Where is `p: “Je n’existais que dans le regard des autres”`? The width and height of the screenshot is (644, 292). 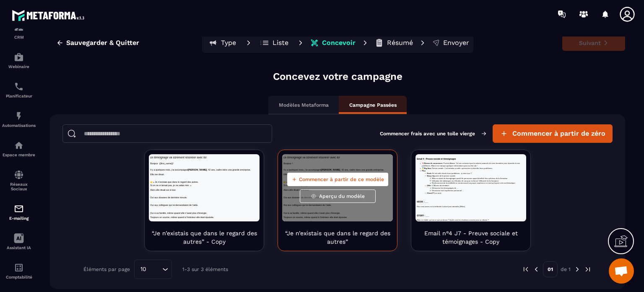
p: “Je n’existais que dans le regard des autres” is located at coordinates (338, 237).